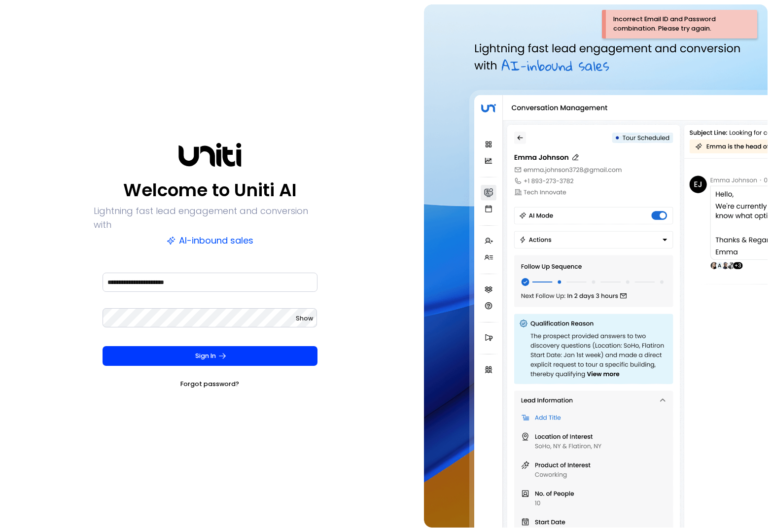  Describe the element at coordinates (304, 318) in the screenshot. I see `button: Show` at that location.